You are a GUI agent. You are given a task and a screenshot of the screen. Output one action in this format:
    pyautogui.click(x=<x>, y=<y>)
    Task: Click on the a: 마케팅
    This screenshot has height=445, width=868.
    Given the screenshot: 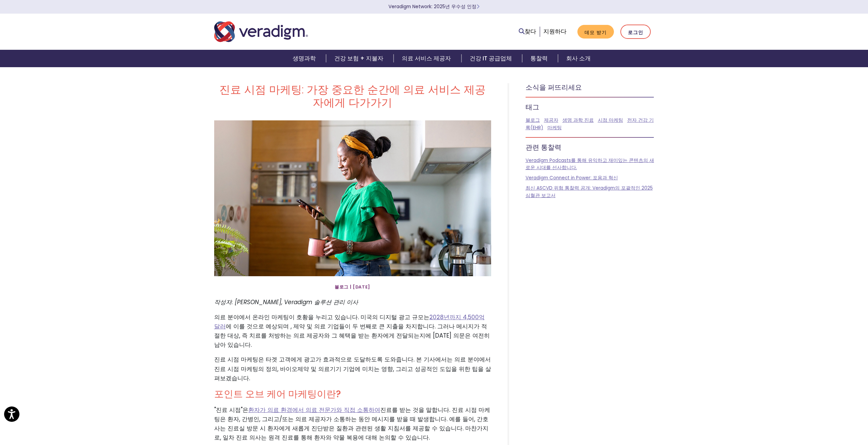 What is the action you would take?
    pyautogui.click(x=555, y=128)
    